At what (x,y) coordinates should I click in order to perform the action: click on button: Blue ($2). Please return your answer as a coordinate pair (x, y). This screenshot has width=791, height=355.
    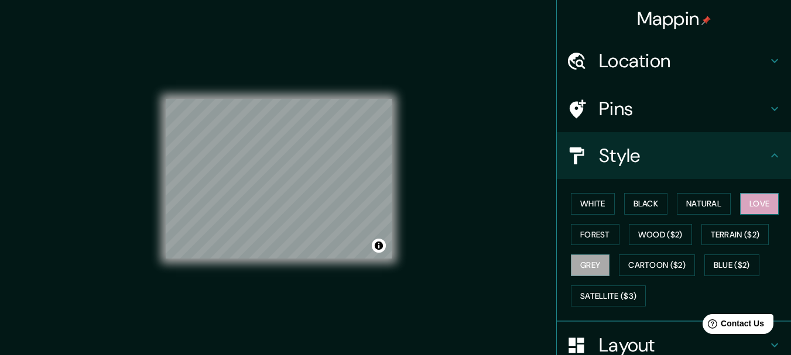
    Looking at the image, I should click on (732, 265).